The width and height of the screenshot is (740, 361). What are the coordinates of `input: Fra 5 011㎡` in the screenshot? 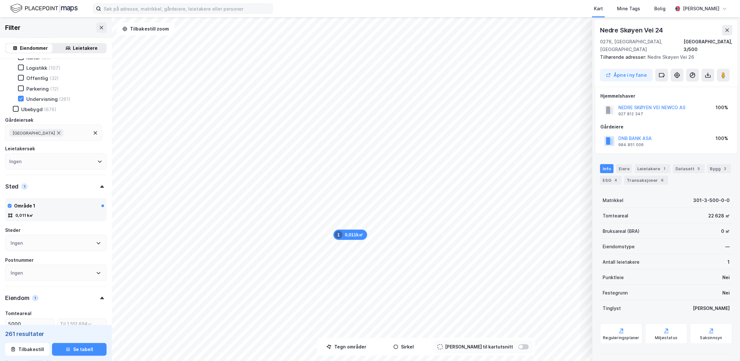 It's located at (30, 324).